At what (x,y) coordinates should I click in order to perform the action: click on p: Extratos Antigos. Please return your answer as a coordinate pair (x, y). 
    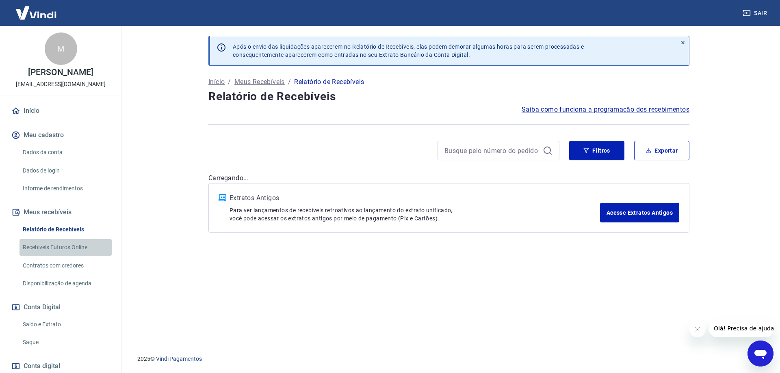
    Looking at the image, I should click on (415, 198).